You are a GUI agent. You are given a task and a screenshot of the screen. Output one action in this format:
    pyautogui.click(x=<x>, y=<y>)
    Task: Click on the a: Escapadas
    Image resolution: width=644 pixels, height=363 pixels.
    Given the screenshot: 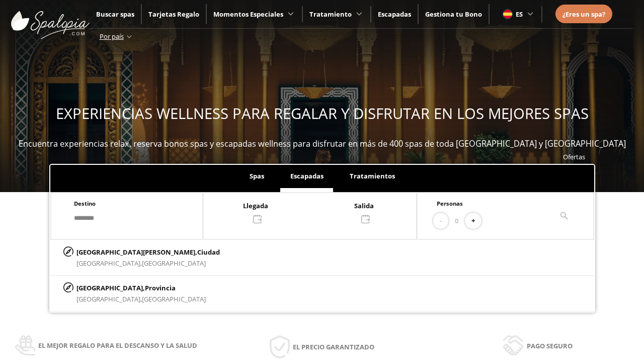 What is the action you would take?
    pyautogui.click(x=394, y=14)
    